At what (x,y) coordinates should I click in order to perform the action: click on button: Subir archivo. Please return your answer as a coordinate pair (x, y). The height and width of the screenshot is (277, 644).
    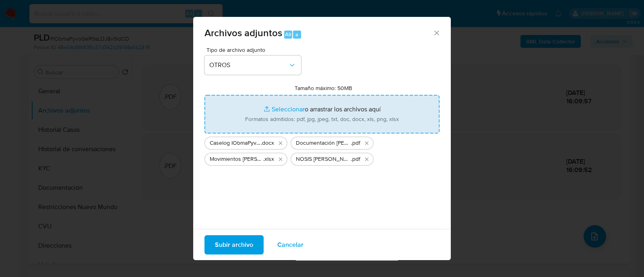
    Looking at the image, I should click on (234, 245).